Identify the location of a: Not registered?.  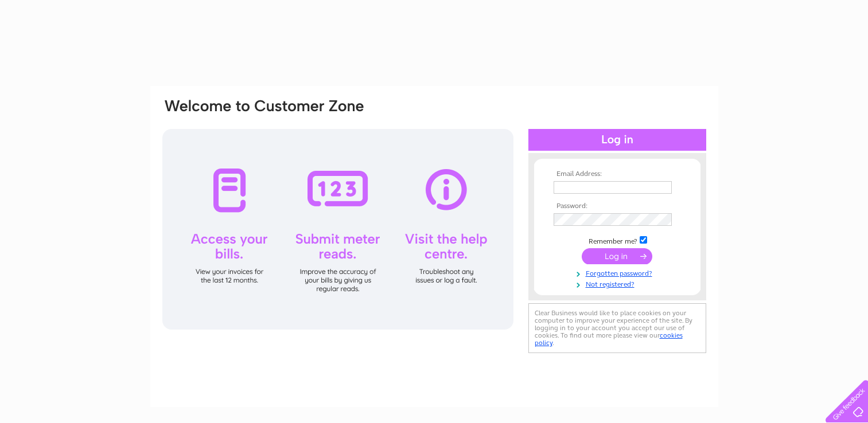
(618, 283).